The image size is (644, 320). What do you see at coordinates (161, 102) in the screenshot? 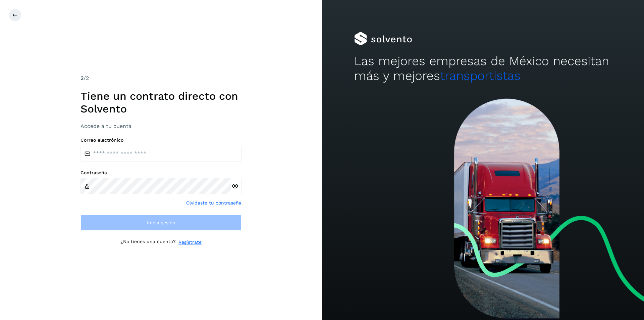
I see `h1: Tiene un contrato directo con Solvento` at bounding box center [161, 102].